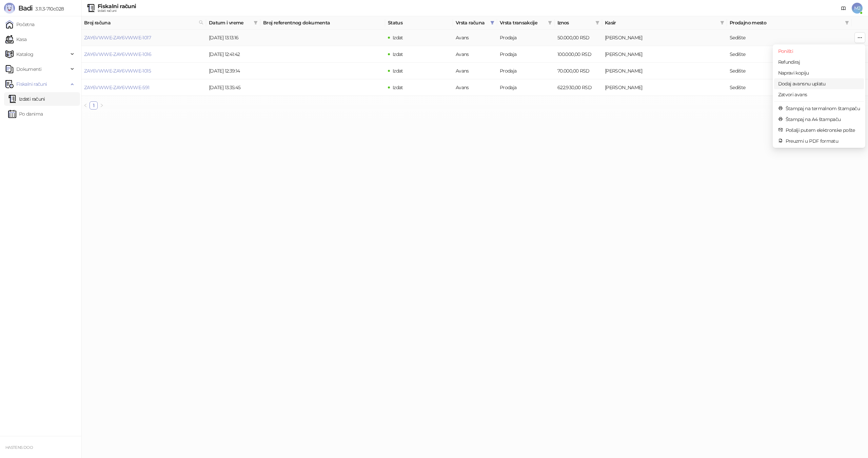 This screenshot has height=458, width=868. Describe the element at coordinates (27, 99) in the screenshot. I see `a: Izdati računi` at that location.